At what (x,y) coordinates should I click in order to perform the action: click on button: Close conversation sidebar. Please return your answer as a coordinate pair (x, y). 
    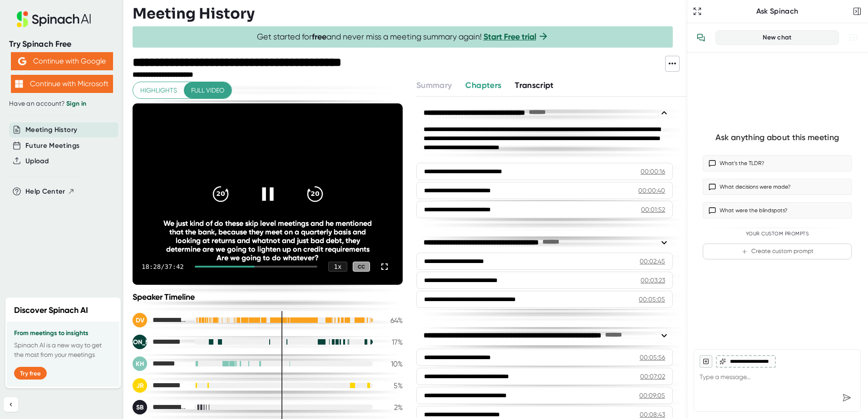
    Looking at the image, I should click on (857, 11).